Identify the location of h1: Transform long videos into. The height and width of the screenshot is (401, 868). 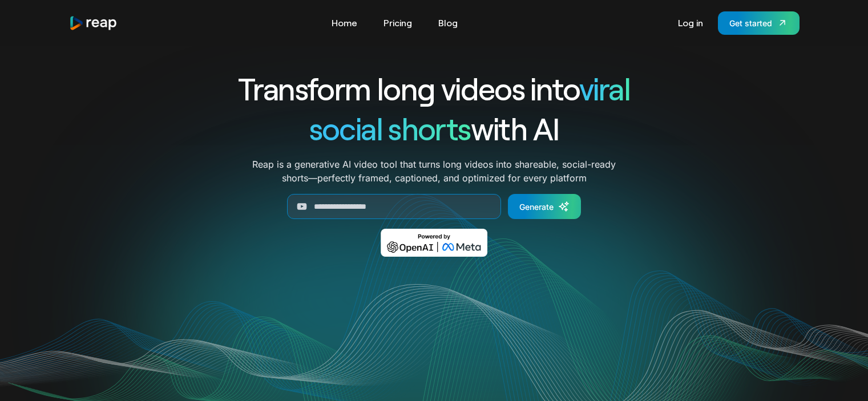
(434, 89).